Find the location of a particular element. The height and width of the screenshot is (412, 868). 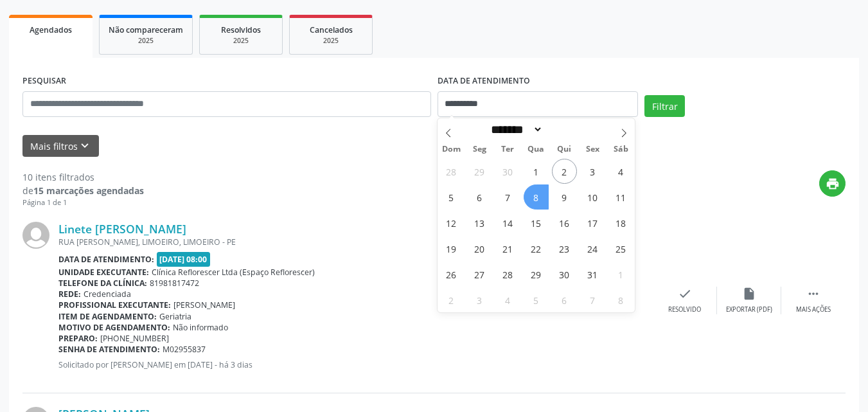

b: Unidade executante: is located at coordinates (104, 272).